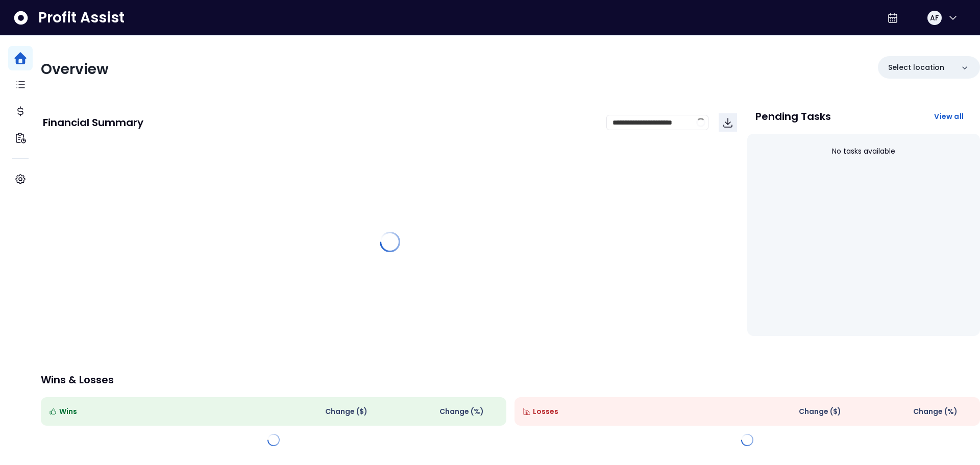 The height and width of the screenshot is (465, 980). I want to click on button: View all, so click(949, 116).